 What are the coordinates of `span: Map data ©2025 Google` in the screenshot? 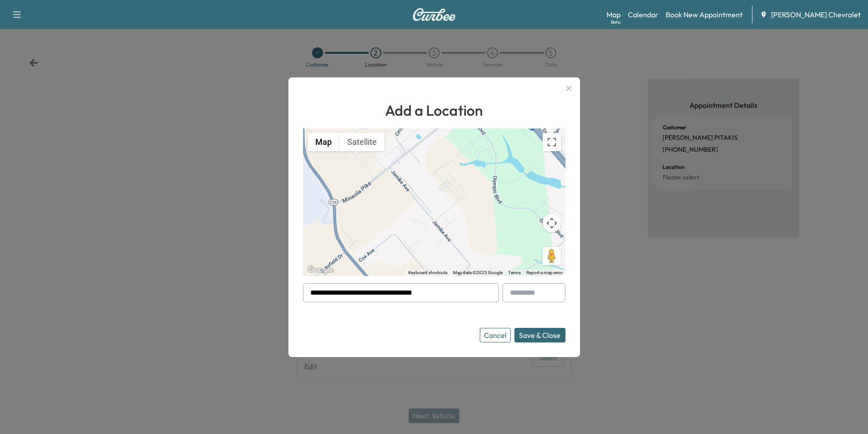 It's located at (477, 272).